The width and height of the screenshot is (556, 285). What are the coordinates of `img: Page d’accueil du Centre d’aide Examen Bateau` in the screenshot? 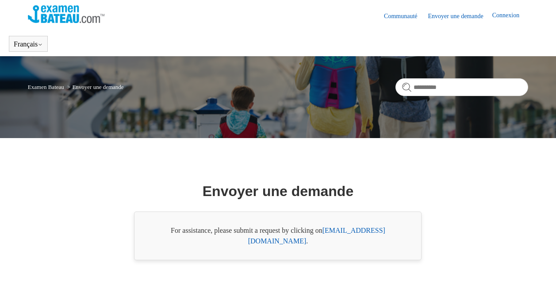 It's located at (66, 14).